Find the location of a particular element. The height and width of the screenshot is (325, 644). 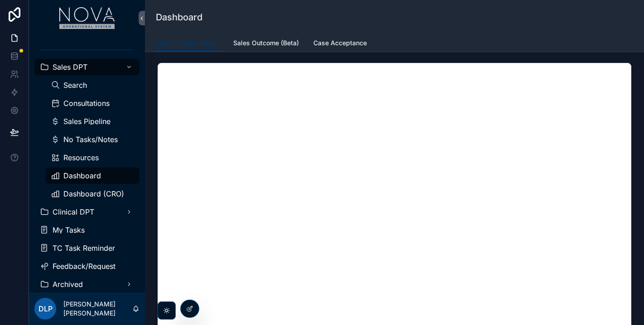

span: Sales Pipeline is located at coordinates (87, 121).